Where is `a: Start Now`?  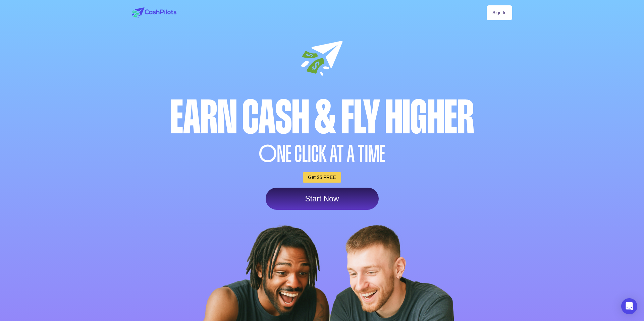 a: Start Now is located at coordinates (322, 199).